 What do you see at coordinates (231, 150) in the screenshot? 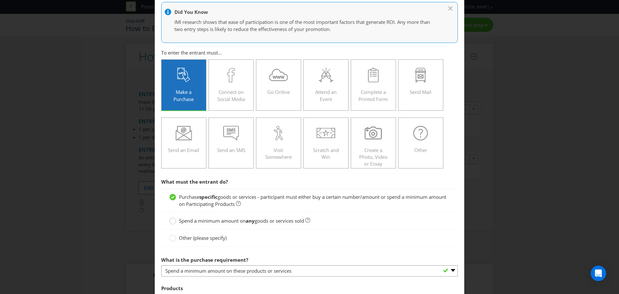
I see `span: Send an SMS` at bounding box center [231, 150].